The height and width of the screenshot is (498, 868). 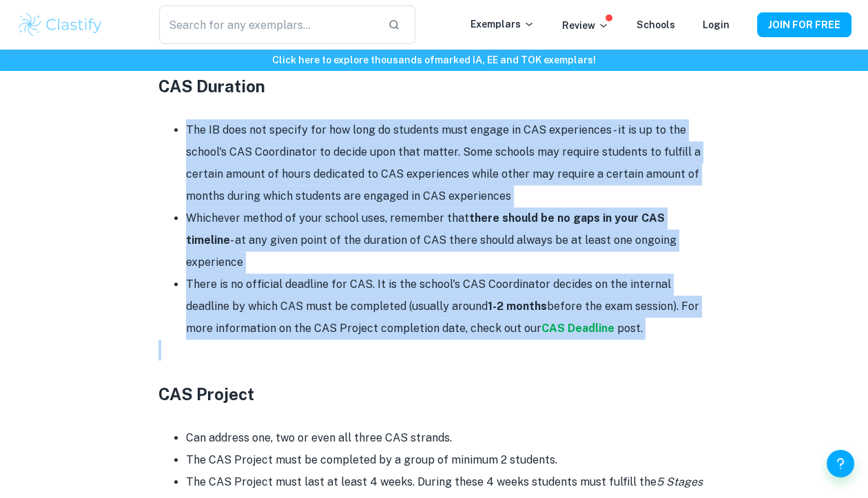 I want to click on li: Can address one, two or even all three CAS strands., so click(x=448, y=438).